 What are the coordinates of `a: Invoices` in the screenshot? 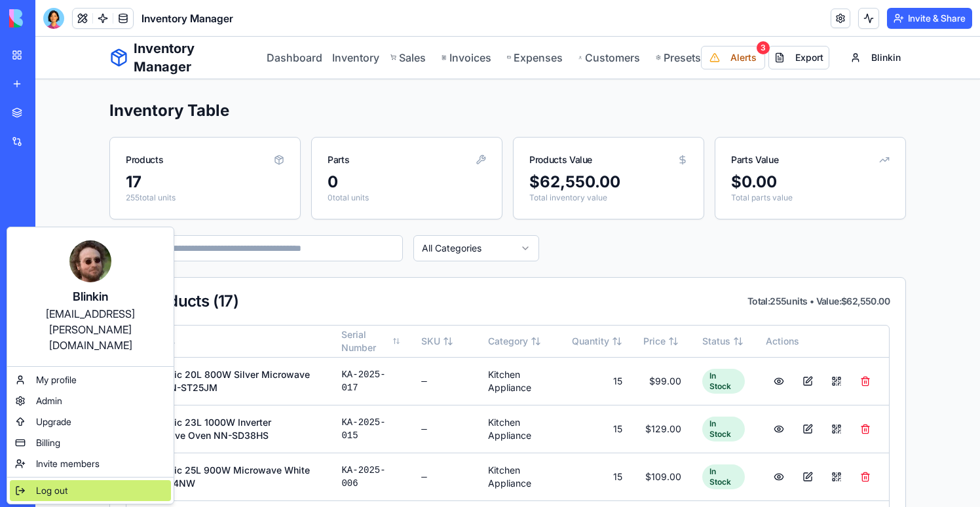 It's located at (430, 21).